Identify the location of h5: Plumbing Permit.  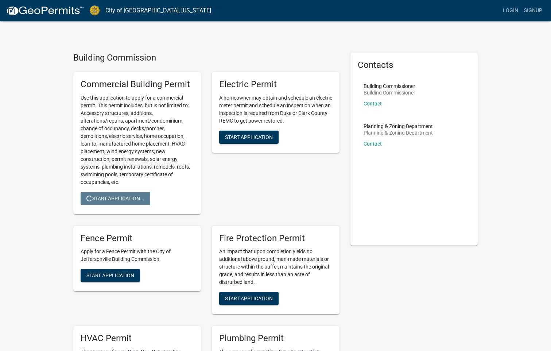
(276, 338).